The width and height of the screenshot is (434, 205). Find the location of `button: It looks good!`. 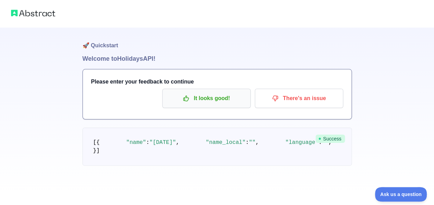

button: It looks good! is located at coordinates (206, 98).